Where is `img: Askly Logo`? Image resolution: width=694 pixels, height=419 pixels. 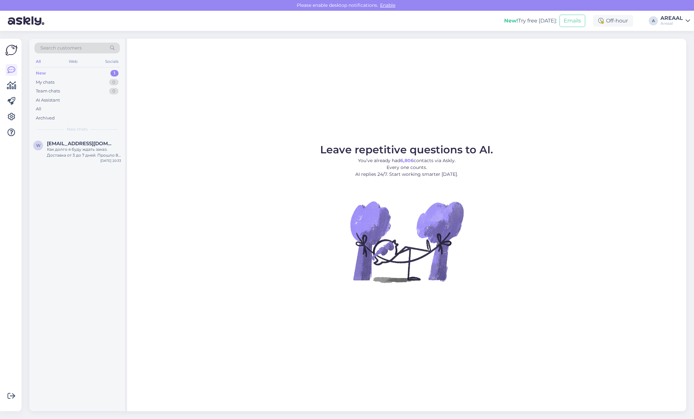 img: Askly Logo is located at coordinates (11, 50).